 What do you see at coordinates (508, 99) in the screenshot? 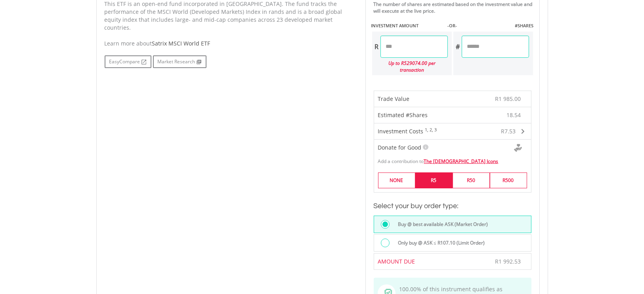
I see `span: R1 985.00` at bounding box center [508, 99].